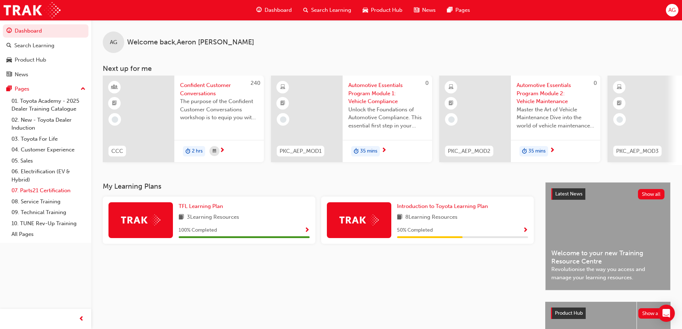 Image resolution: width=682 pixels, height=329 pixels. Describe the element at coordinates (48, 202) in the screenshot. I see `a: 08. Service Training` at that location.